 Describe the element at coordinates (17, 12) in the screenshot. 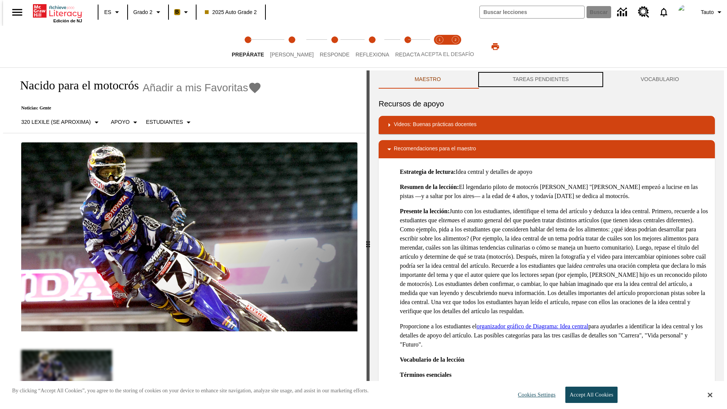

I see `button: Abrir el menú lateral` at that location.